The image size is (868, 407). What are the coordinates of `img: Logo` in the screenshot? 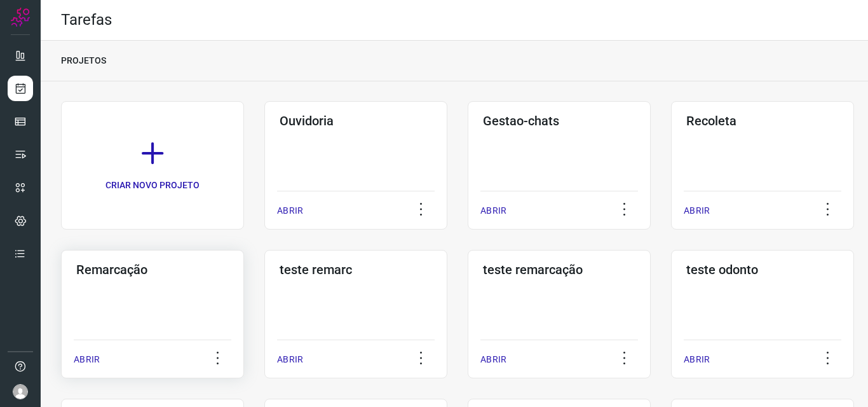 It's located at (20, 17).